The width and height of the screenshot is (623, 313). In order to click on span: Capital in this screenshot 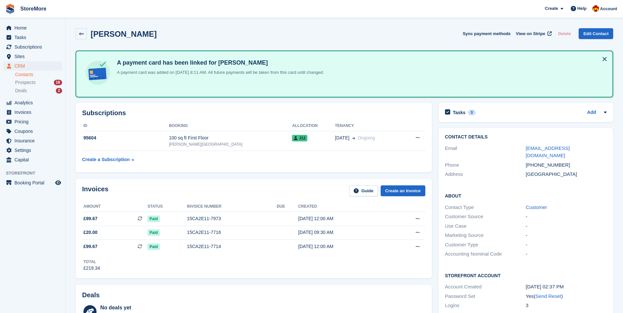, I will do `click(34, 160)`.